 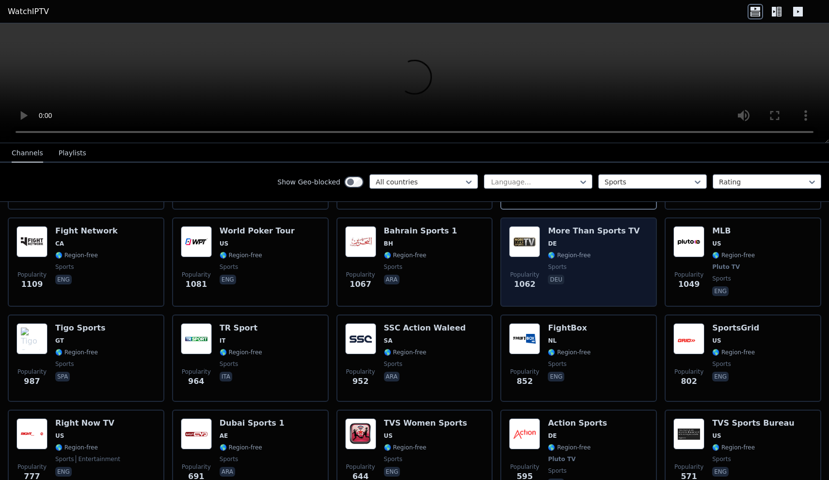 I want to click on span: 1062, so click(x=525, y=284).